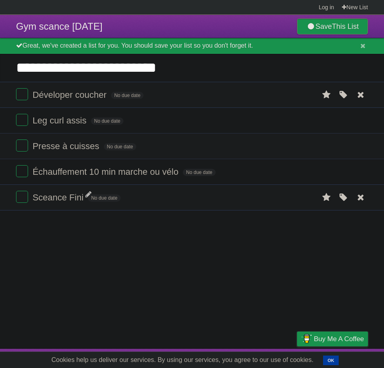 The width and height of the screenshot is (384, 368). I want to click on span: Cookies help us deliver our services. By using our services, you agree to our use of cookies., so click(183, 360).